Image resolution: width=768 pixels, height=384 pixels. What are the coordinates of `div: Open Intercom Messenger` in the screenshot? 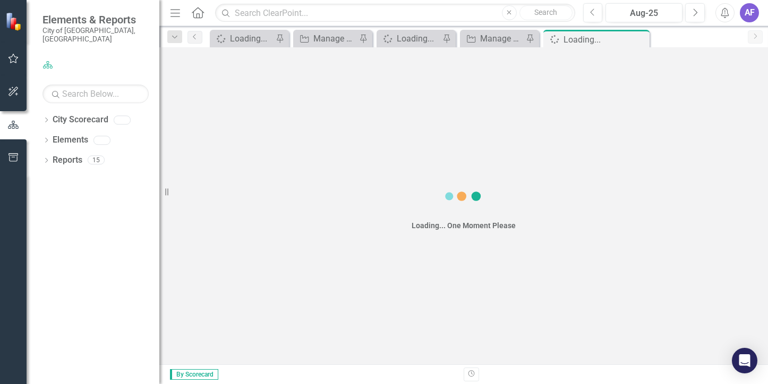 It's located at (745, 360).